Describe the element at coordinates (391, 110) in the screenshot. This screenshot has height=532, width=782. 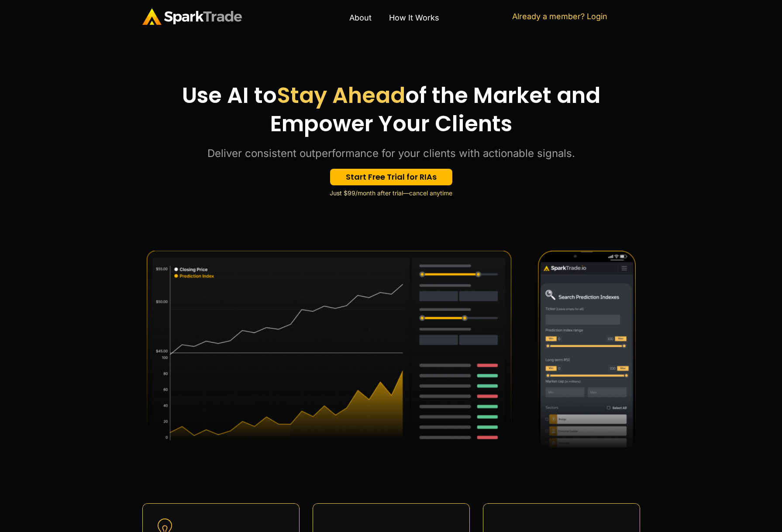
I see `h2: Use AI to of the Market and Empower Your Clients` at that location.